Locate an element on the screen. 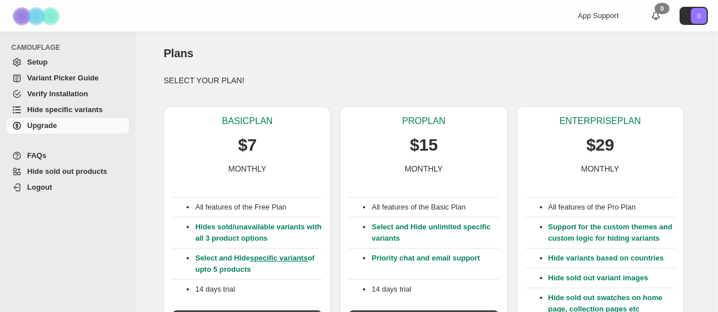 This screenshot has height=312, width=718. button: Avatar with initials 0 is located at coordinates (694, 16).